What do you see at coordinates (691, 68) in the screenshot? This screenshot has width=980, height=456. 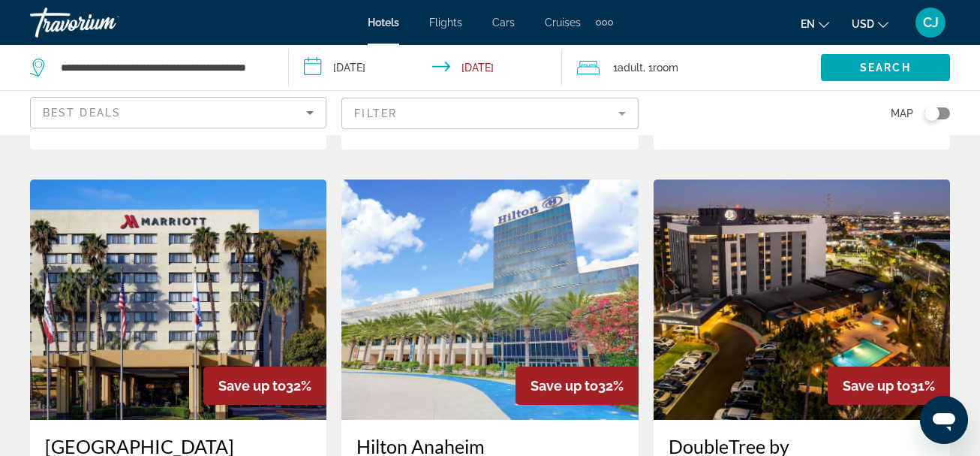 I see `button: Travelers: 1 adult, 0 children` at bounding box center [691, 68].